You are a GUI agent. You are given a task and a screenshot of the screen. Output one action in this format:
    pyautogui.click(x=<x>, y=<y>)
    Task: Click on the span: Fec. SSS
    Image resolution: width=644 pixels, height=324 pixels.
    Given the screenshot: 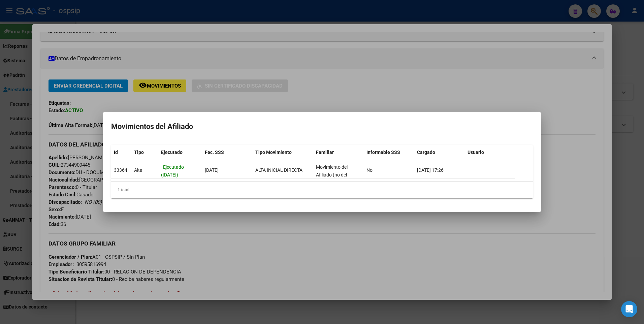 What is the action you would take?
    pyautogui.click(x=214, y=152)
    